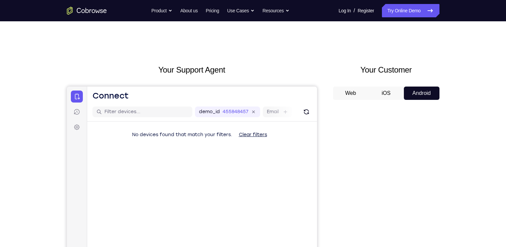  What do you see at coordinates (115, 48) in the screenshot?
I see `span: No devices found that match your filters.` at bounding box center [115, 48].